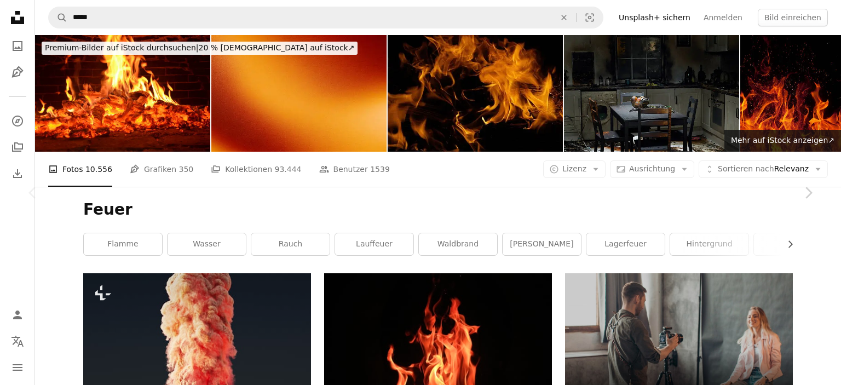 The image size is (841, 385). What do you see at coordinates (290, 244) in the screenshot?
I see `a: Rauch` at bounding box center [290, 244].